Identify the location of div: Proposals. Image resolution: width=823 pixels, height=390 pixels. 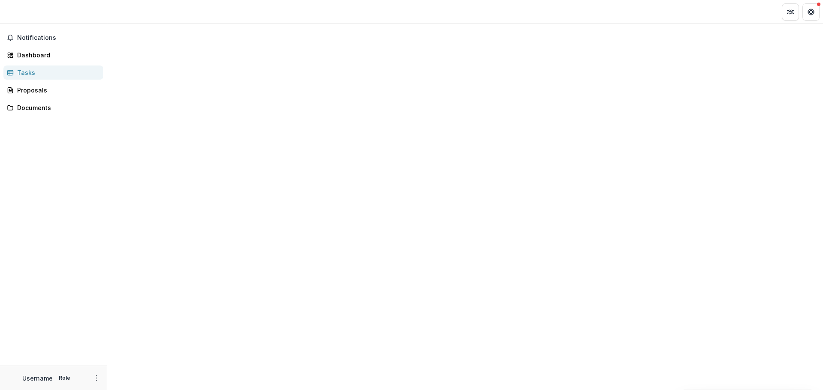
(57, 90).